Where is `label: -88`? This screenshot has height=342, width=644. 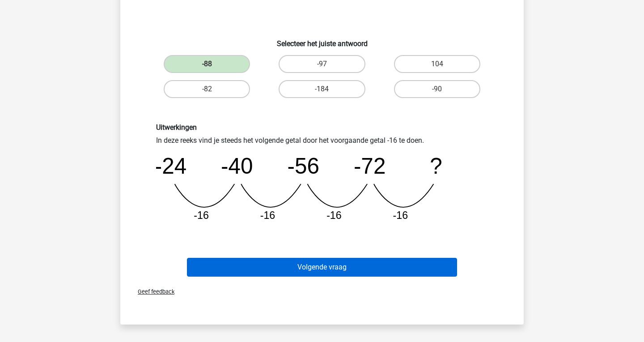 label: -88 is located at coordinates (206, 64).